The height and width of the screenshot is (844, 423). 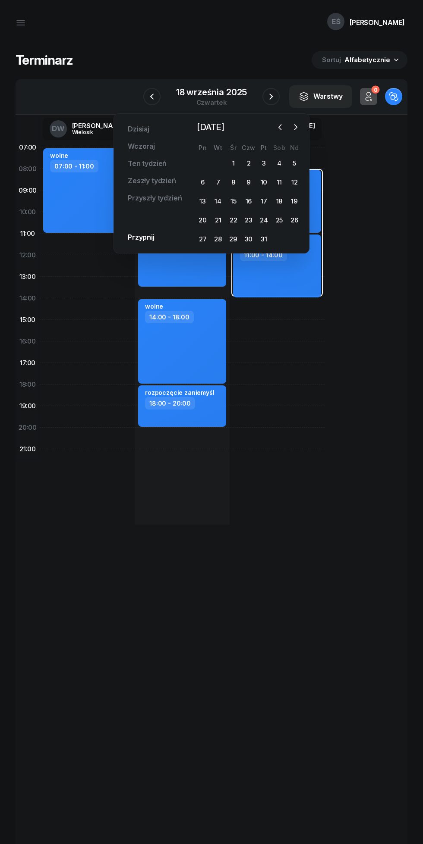 I want to click on a: Wczoraj, so click(x=141, y=147).